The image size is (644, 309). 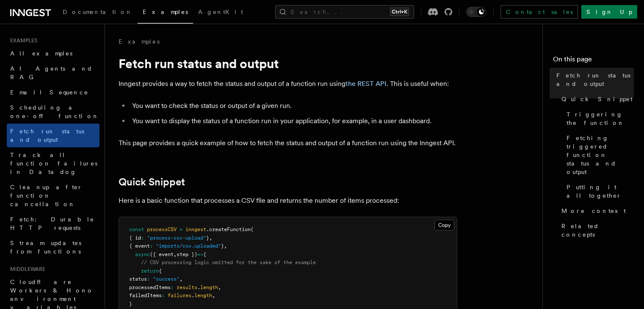 I want to click on li: You want to check the status or output of a given run., so click(x=294, y=106).